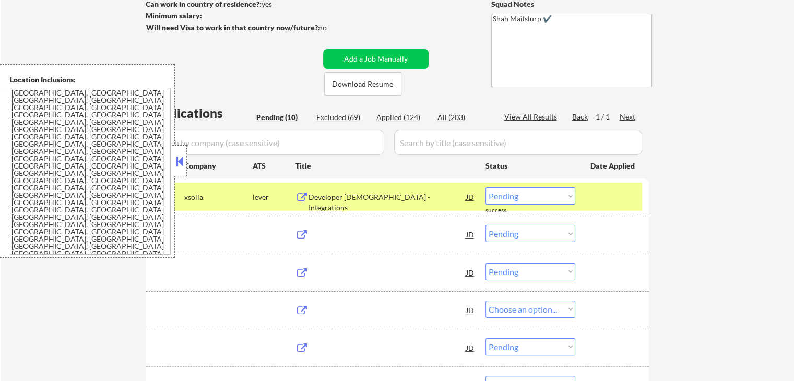 The width and height of the screenshot is (794, 381). What do you see at coordinates (233, 27) in the screenshot?
I see `strong: Will need Visa to work in that country now/future?:` at bounding box center [233, 27].